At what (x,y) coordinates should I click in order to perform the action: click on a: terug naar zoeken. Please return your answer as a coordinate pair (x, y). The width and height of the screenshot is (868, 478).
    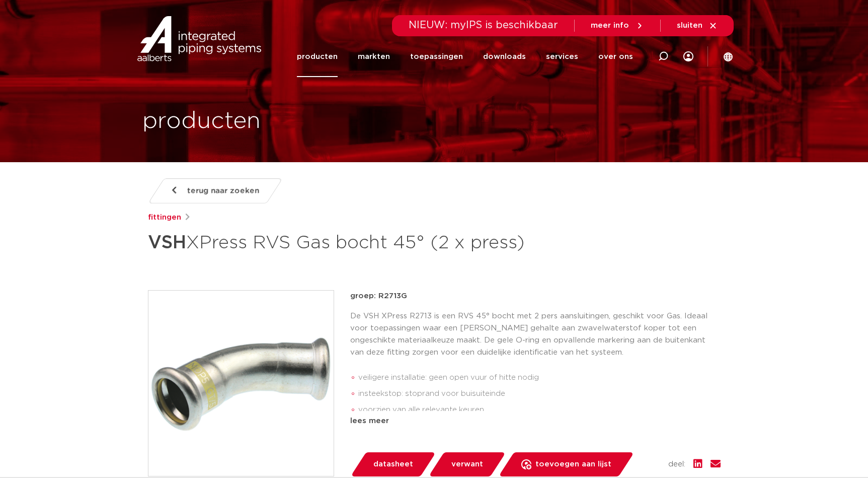
    Looking at the image, I should click on (215, 191).